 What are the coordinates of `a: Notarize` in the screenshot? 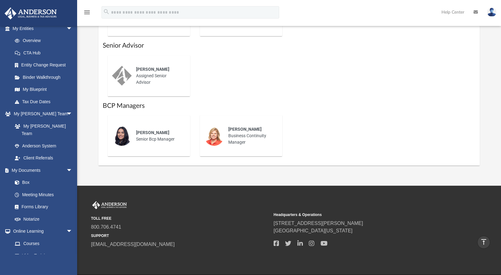 It's located at (44, 219).